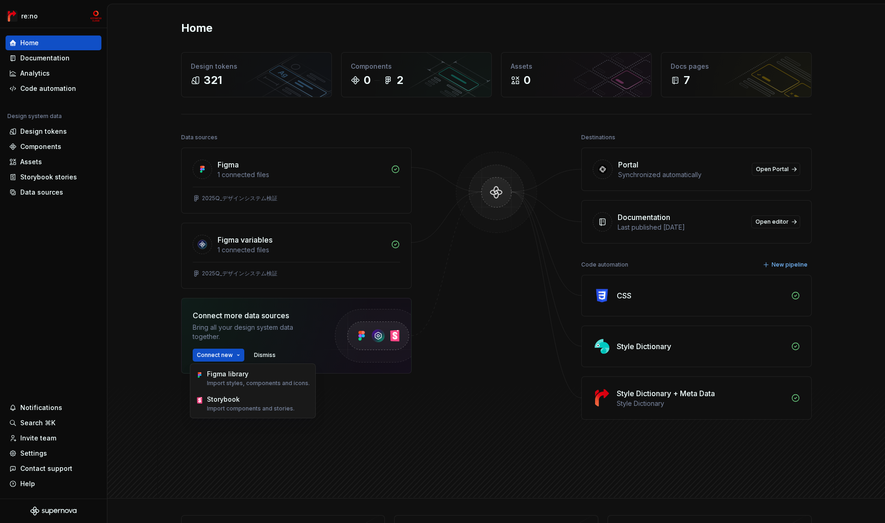 The image size is (885, 523). Describe the element at coordinates (624, 295) in the screenshot. I see `div: CSS` at that location.